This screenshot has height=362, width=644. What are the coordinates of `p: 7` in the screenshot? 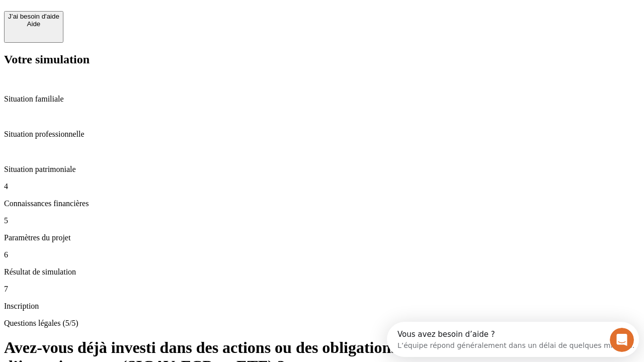 It's located at (322, 289).